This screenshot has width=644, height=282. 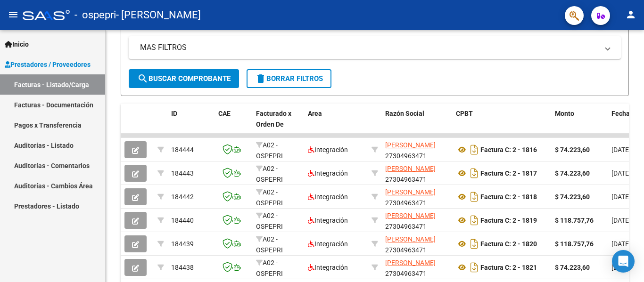 I want to click on span: 184439, so click(x=183, y=244).